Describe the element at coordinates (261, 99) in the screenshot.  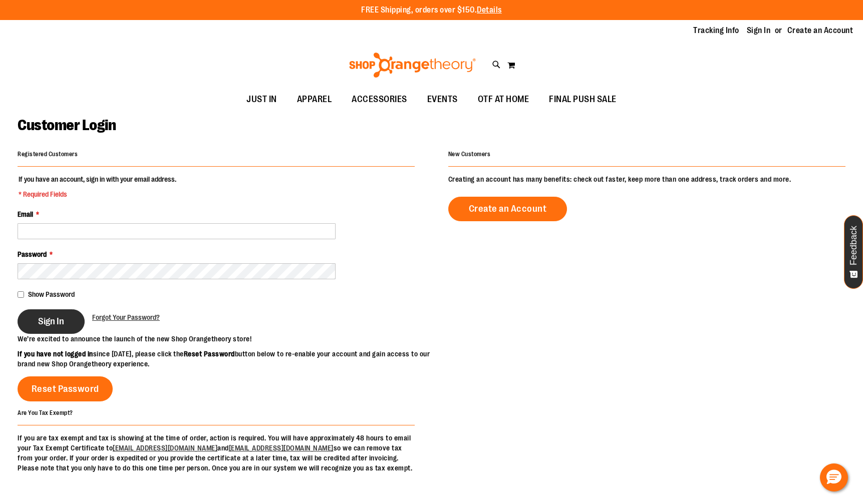
I see `a: JUST IN` at that location.